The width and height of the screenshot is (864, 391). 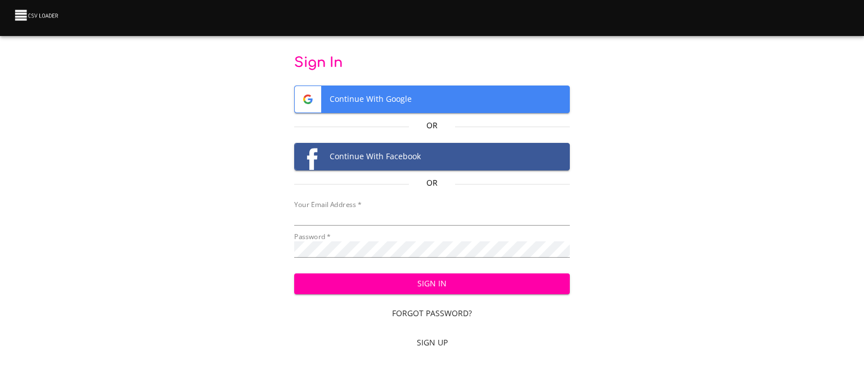 I want to click on span: Forgot Password?, so click(x=432, y=313).